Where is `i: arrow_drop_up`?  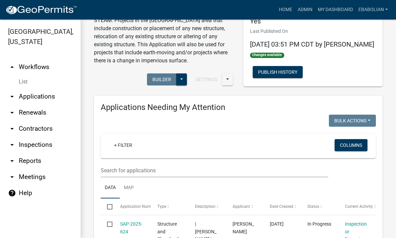 i: arrow_drop_up is located at coordinates (12, 67).